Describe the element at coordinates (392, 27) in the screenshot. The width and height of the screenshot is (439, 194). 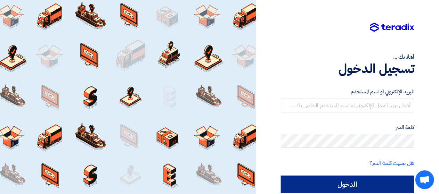
I see `img: Teradix logo` at that location.